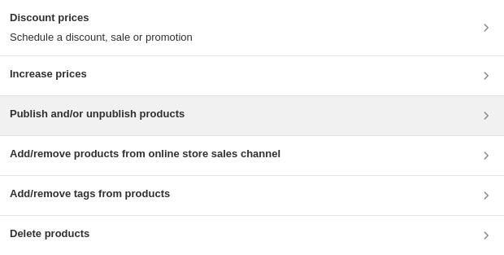 Image resolution: width=504 pixels, height=255 pixels. Describe the element at coordinates (101, 18) in the screenshot. I see `h3: Discount prices` at that location.